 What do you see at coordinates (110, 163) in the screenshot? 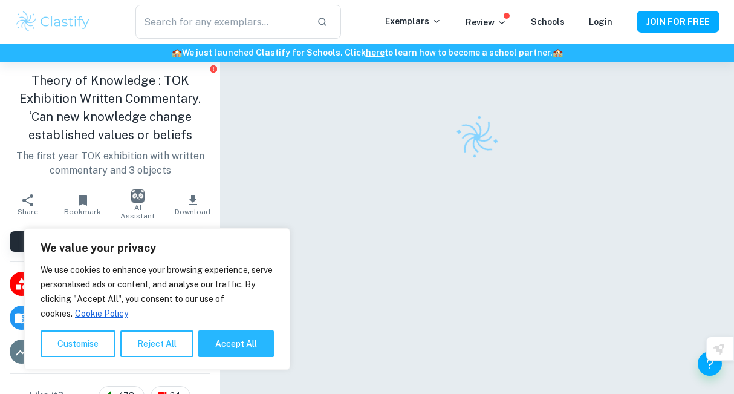
I see `p: The first year TOK exhibition with written commentary and 3 objects` at bounding box center [110, 163].